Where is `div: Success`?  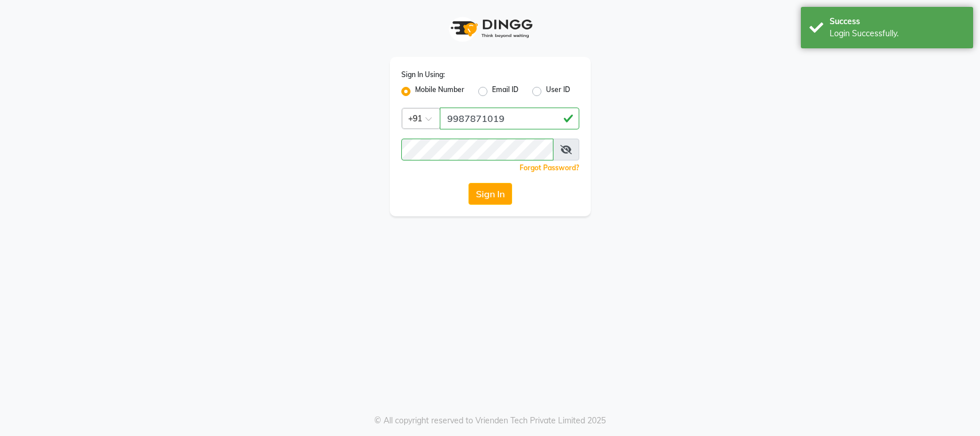
div: Success is located at coordinates (897, 21).